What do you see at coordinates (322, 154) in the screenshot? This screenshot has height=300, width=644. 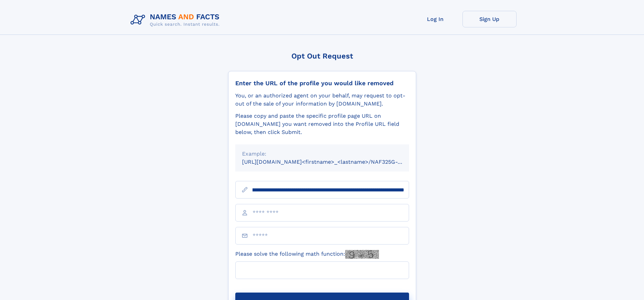 I see `div: Example:` at bounding box center [322, 154].